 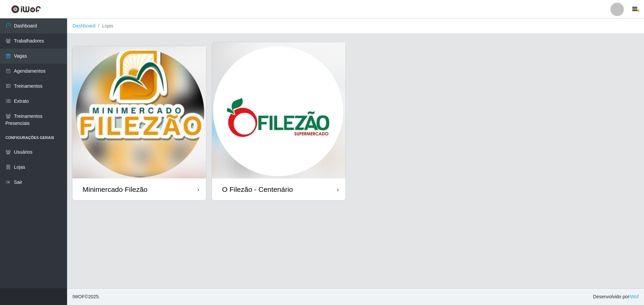 What do you see at coordinates (139, 123) in the screenshot?
I see `a: Minimercado Filezão` at bounding box center [139, 123].